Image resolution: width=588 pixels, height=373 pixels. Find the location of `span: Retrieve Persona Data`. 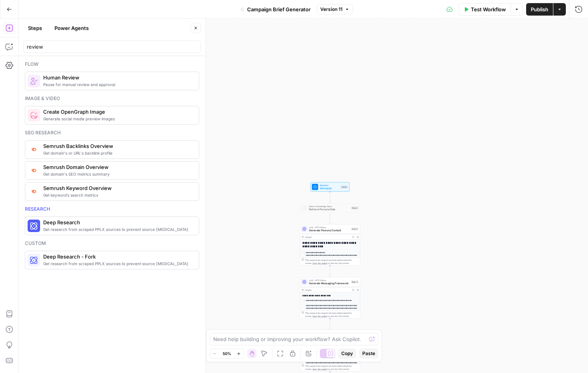

span: Retrieve Persona Data is located at coordinates (329, 209).